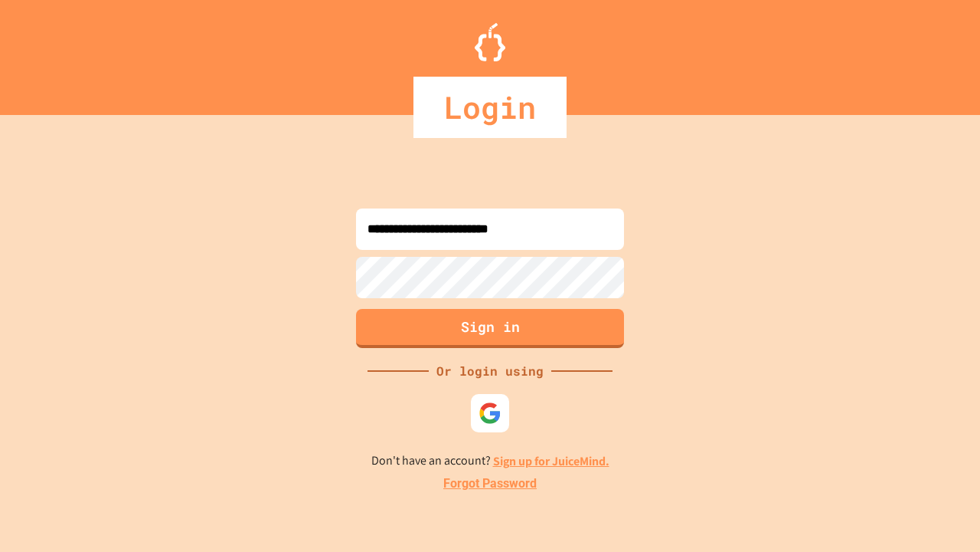 The width and height of the screenshot is (980, 552). Describe the element at coordinates (490, 328) in the screenshot. I see `button: Sign in` at that location.